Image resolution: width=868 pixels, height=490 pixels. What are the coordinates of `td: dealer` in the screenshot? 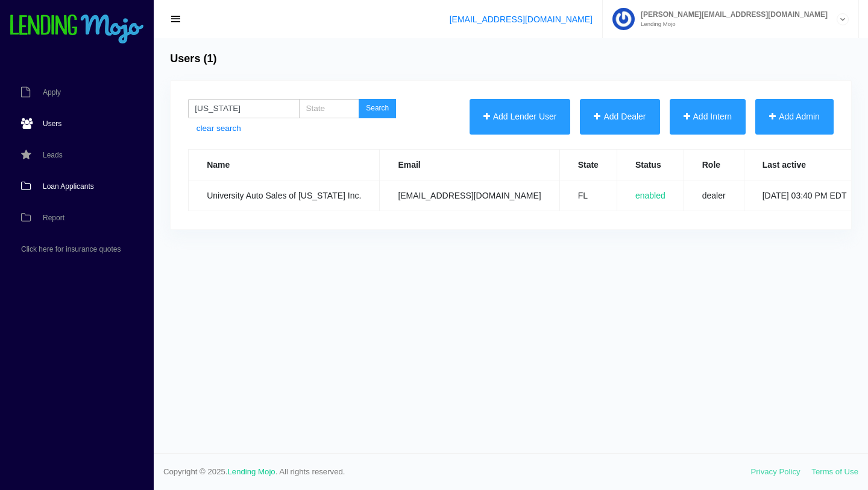 It's located at (713, 196).